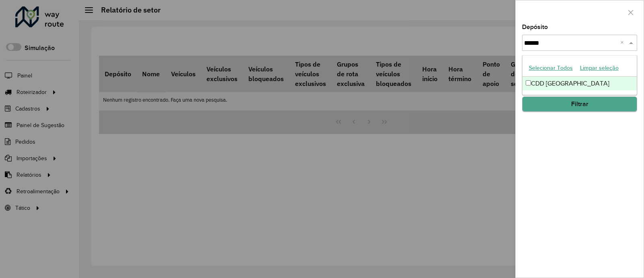  Describe the element at coordinates (624, 42) in the screenshot. I see `span: Clear all` at that location.